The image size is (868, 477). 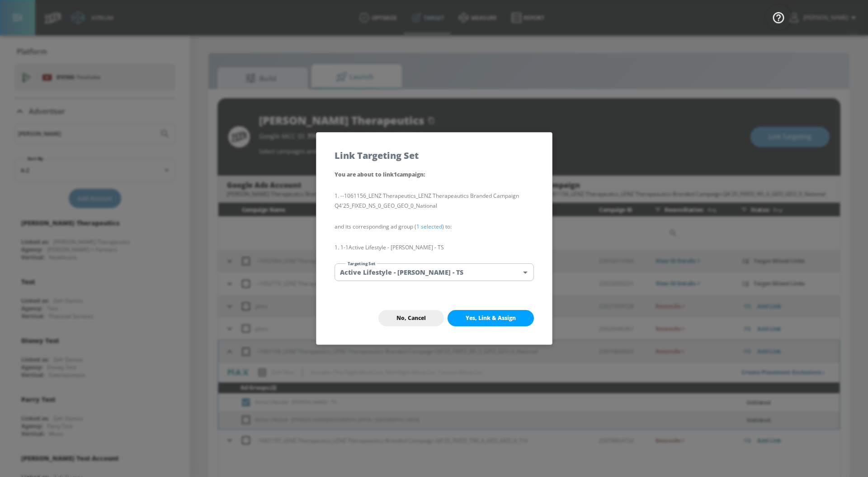 I want to click on button: No, Cancel, so click(x=411, y=318).